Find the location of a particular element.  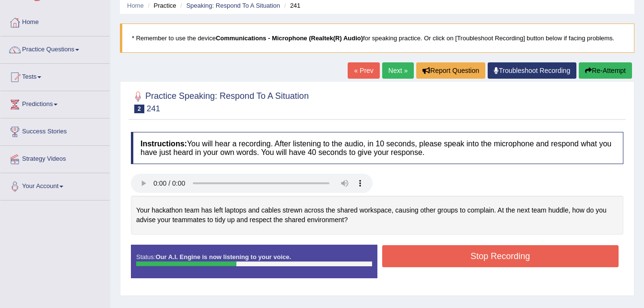

blockquote: * Remember to use the device for speaking practice. Or click on [Troubleshoot Recording] button b... is located at coordinates (377, 38).